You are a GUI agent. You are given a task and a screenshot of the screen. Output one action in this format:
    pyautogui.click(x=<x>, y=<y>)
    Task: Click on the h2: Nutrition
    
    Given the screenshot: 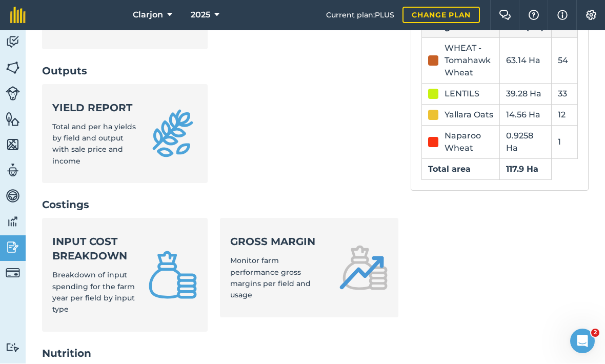 What is the action you would take?
    pyautogui.click(x=220, y=353)
    